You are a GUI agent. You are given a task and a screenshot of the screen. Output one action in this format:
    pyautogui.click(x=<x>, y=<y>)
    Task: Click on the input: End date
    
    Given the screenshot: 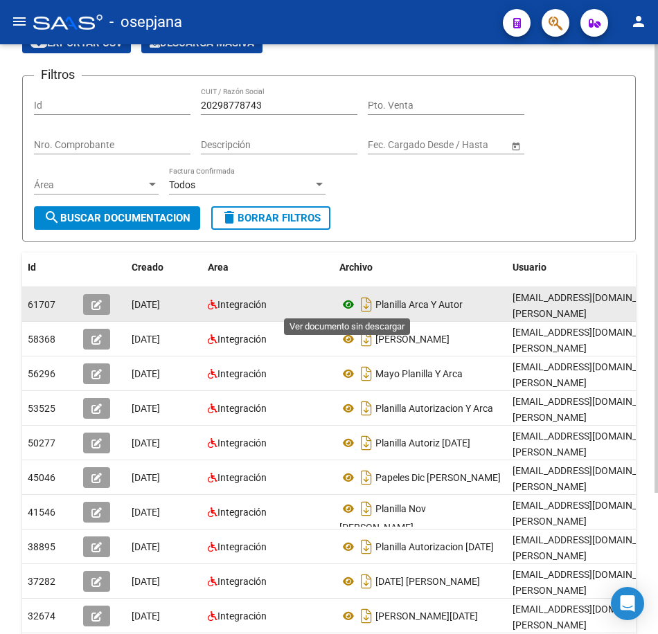 What is the action you would take?
    pyautogui.click(x=456, y=145)
    